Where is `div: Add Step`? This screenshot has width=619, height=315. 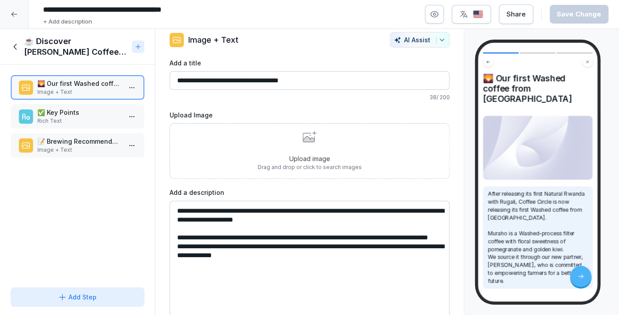 div: Add Step is located at coordinates (77, 297).